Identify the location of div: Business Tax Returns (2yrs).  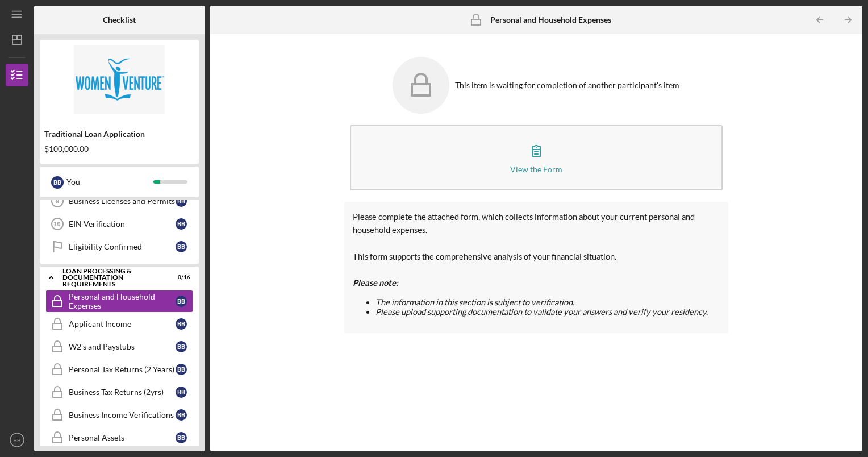
(122, 392).